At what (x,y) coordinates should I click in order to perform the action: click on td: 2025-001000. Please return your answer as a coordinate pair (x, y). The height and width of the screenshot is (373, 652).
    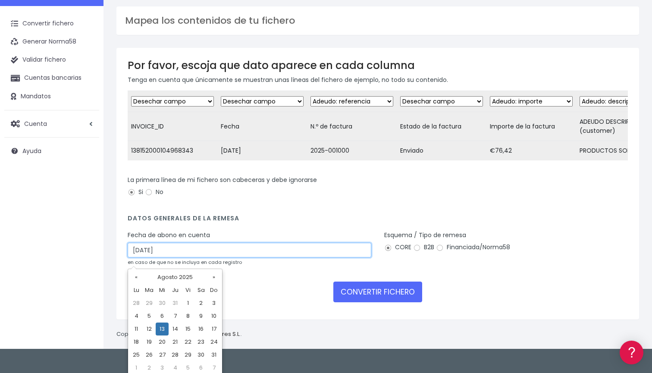
    Looking at the image, I should click on (352, 151).